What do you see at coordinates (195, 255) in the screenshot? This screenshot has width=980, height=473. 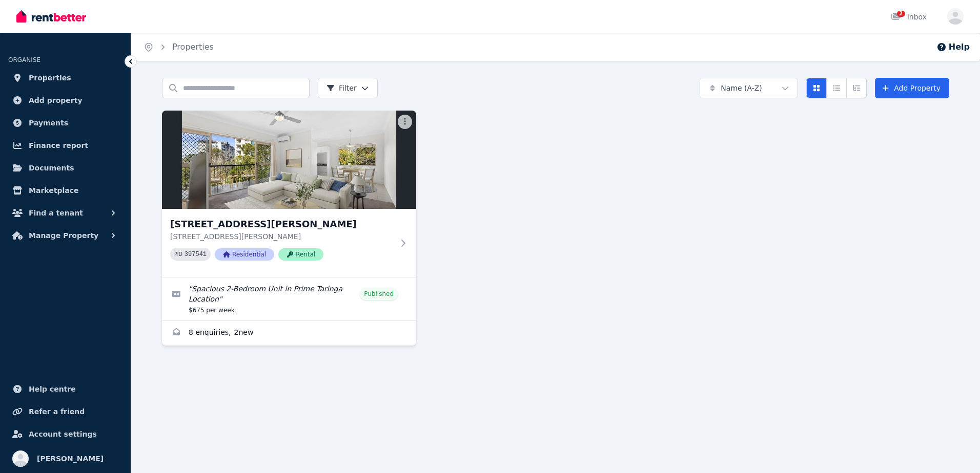 I see `code: 397541` at bounding box center [195, 255].